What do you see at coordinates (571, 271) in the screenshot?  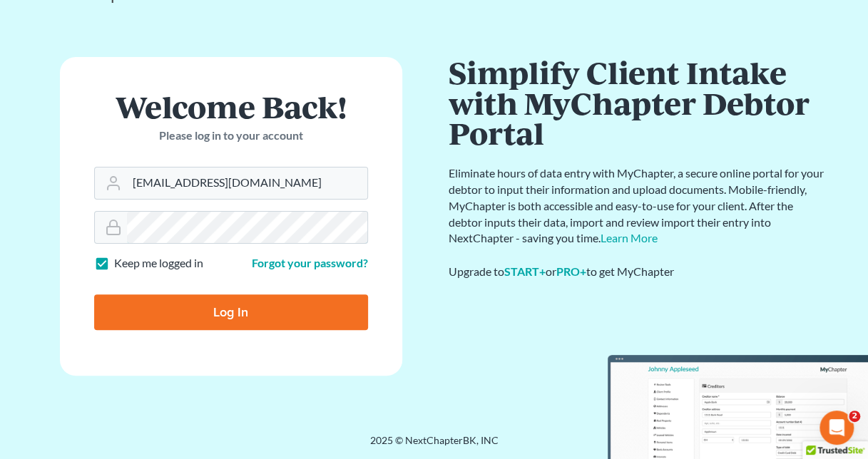 I see `a: PRO+` at bounding box center [571, 271].